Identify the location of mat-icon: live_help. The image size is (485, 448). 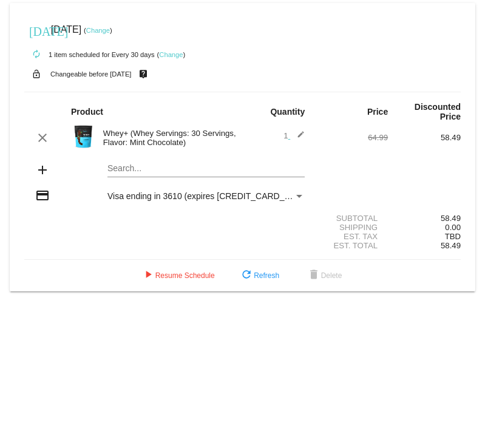
(143, 74).